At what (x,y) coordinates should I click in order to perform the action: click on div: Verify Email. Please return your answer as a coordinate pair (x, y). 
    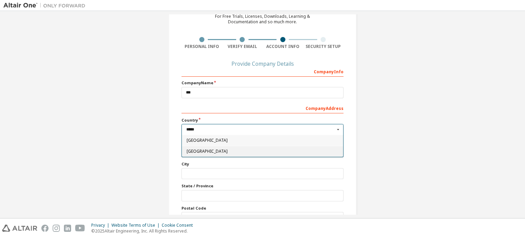
    Looking at the image, I should click on (242, 46).